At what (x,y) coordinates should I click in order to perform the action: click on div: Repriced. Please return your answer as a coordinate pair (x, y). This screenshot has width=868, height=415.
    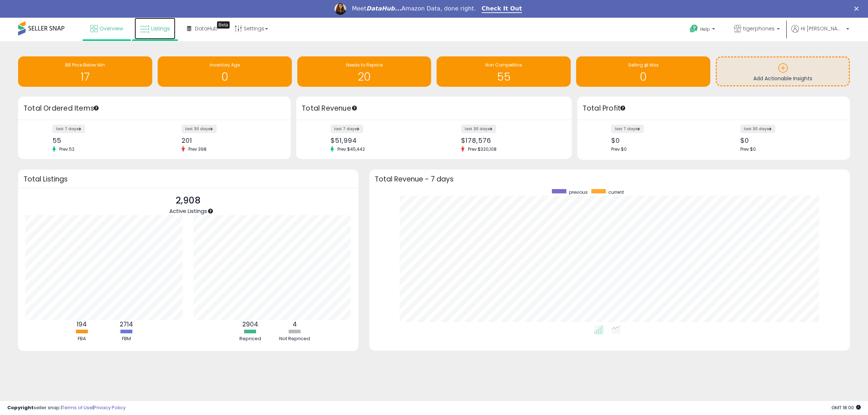
    Looking at the image, I should click on (250, 339).